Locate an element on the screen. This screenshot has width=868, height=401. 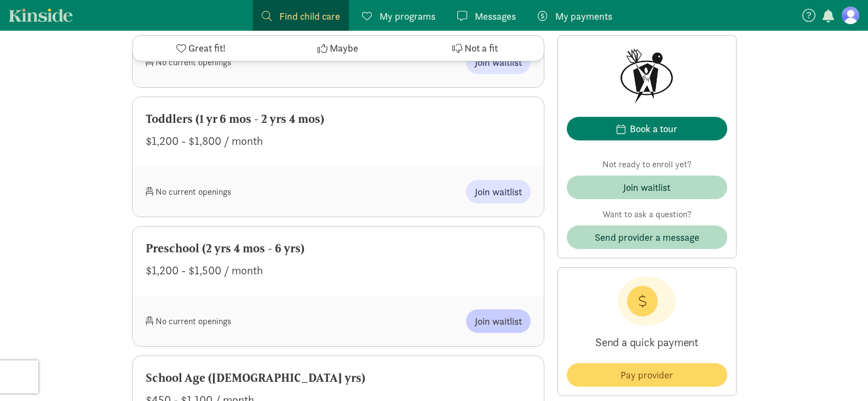
span: Send provider a message is located at coordinates (647, 237).